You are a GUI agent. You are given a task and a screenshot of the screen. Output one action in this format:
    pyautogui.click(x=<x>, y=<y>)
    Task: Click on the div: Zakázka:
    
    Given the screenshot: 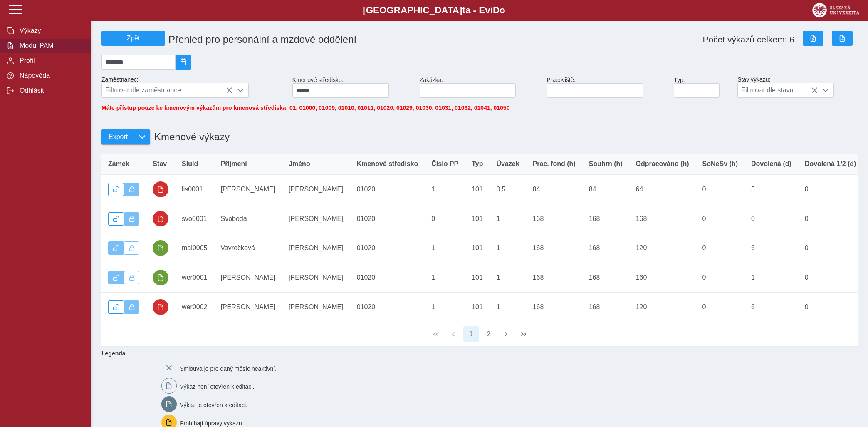 What is the action you would take?
    pyautogui.click(x=480, y=87)
    